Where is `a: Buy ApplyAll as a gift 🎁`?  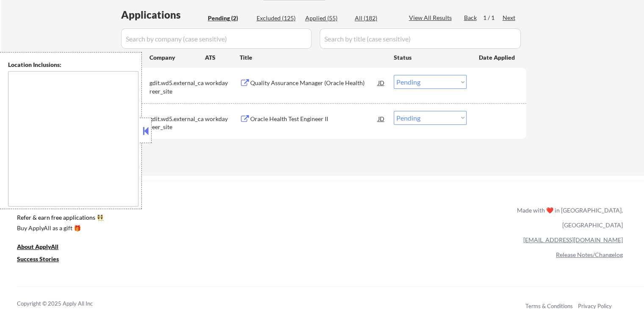
a: Buy ApplyAll as a gift 🎁 is located at coordinates (59, 229).